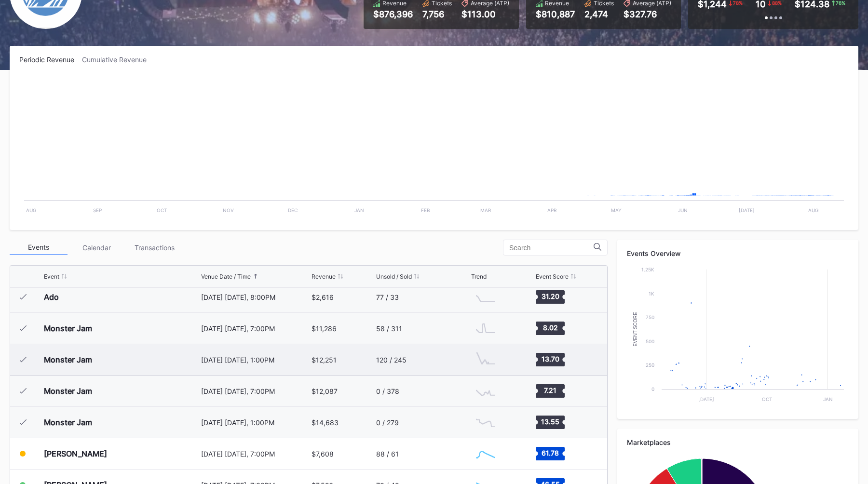 The image size is (868, 484). What do you see at coordinates (485, 14) in the screenshot?
I see `div: $113.00` at bounding box center [485, 14].